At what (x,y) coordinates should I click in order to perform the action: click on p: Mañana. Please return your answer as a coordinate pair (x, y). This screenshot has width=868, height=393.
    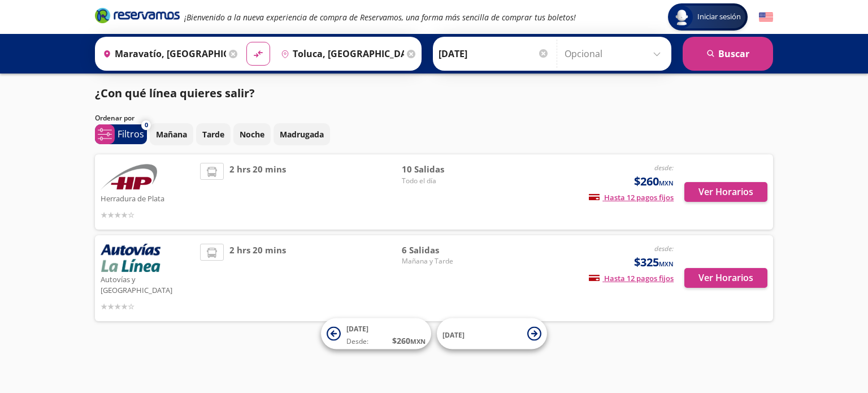
    Looking at the image, I should click on (171, 134).